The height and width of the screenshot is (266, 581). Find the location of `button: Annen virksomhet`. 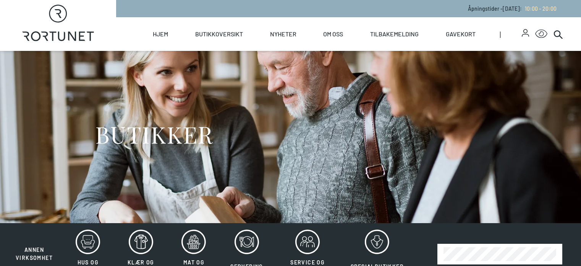

button: Annen virksomhet is located at coordinates (34, 245).